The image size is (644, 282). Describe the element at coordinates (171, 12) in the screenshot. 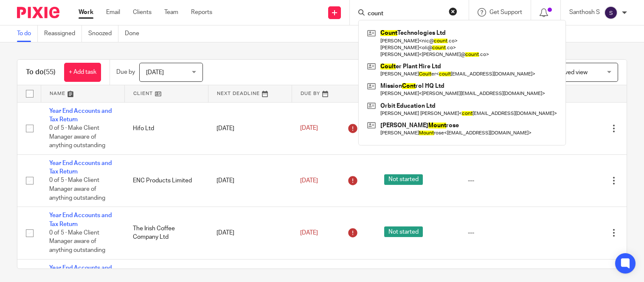

I see `a: Team` at that location.